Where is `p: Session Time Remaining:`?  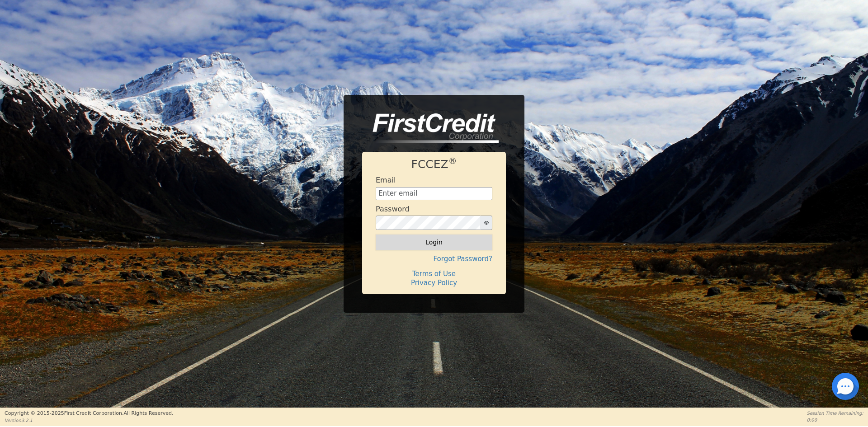
p: Session Time Remaining: is located at coordinates (835, 413).